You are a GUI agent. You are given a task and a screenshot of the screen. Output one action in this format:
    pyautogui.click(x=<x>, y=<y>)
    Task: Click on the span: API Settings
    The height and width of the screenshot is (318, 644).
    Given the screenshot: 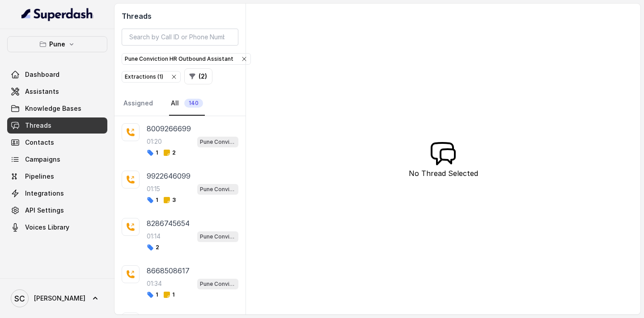 What is the action you would take?
    pyautogui.click(x=44, y=210)
    